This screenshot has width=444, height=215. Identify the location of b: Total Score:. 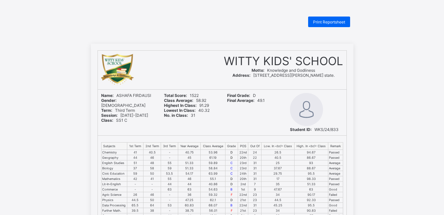
(176, 95).